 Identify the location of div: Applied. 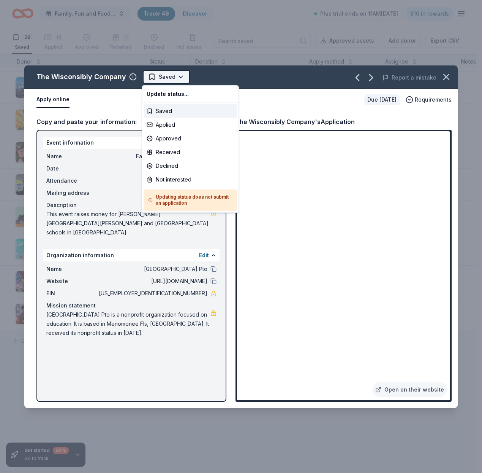
(190, 125).